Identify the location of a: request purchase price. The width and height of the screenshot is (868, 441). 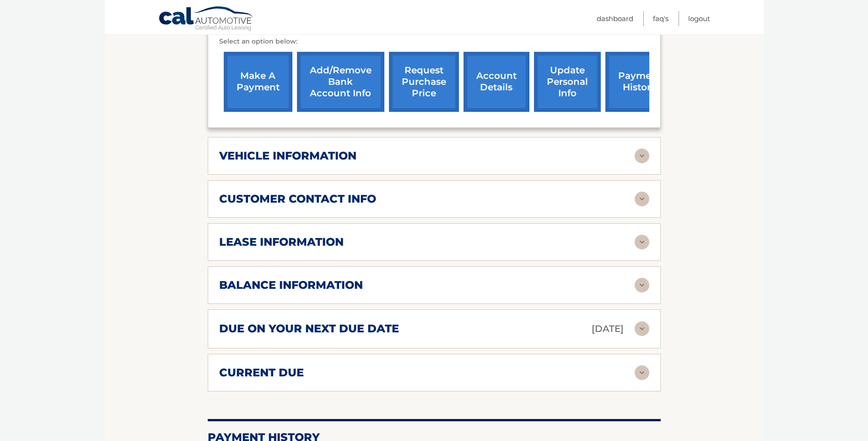
(424, 81).